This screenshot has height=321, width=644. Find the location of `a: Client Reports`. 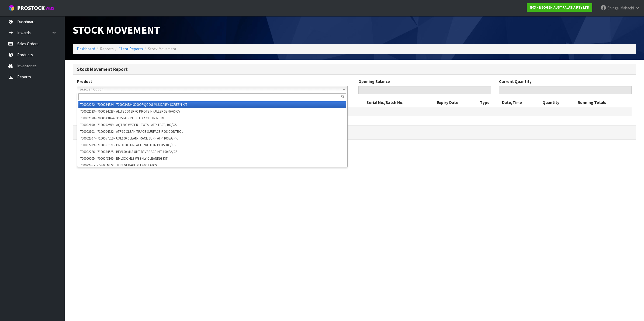

a: Client Reports is located at coordinates (131, 49).